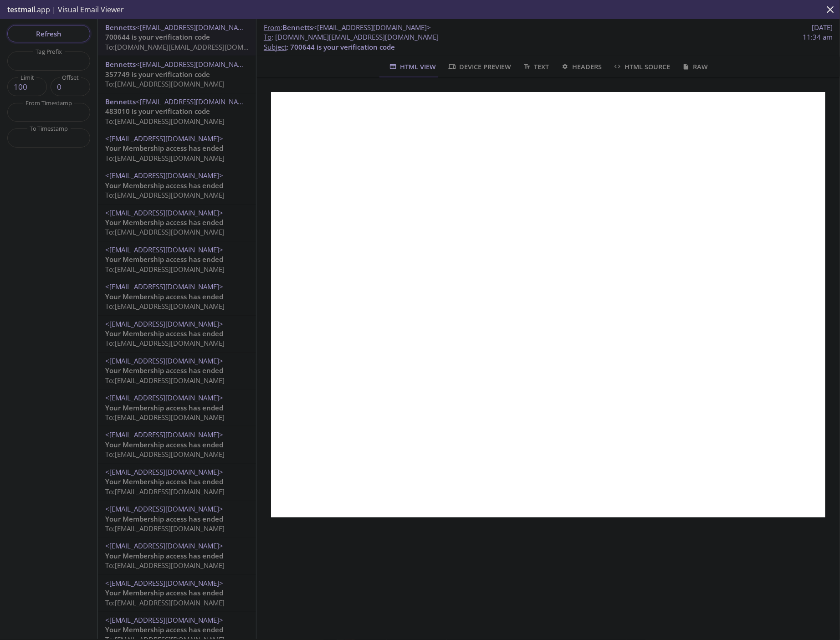 The width and height of the screenshot is (840, 640). What do you see at coordinates (21, 10) in the screenshot?
I see `span: testmail` at bounding box center [21, 10].